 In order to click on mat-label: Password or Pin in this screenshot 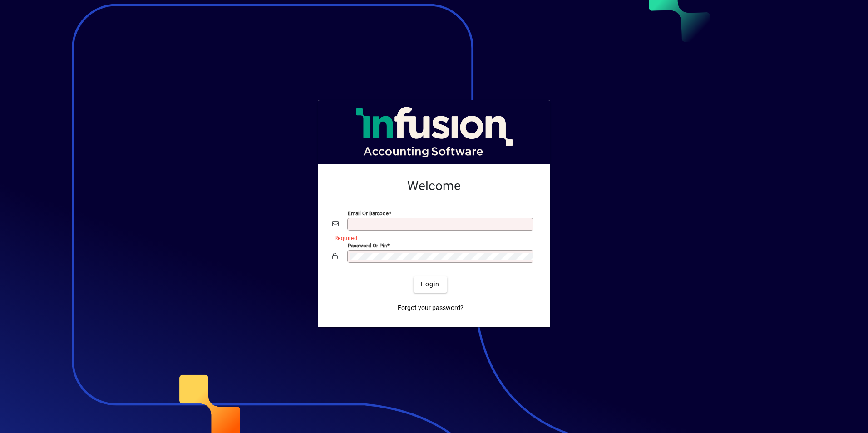, I will do `click(367, 245)`.